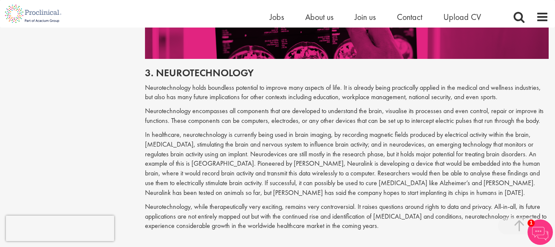  I want to click on h2: 3. Neurotechnology, so click(347, 73).